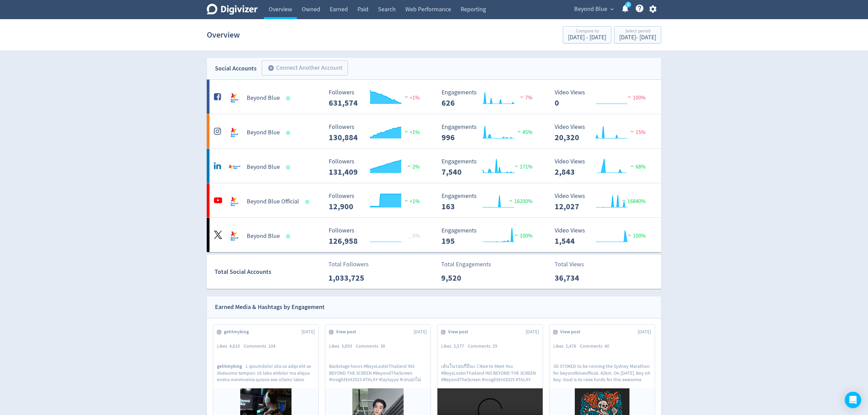  I want to click on p: Total Engagements, so click(466, 264).